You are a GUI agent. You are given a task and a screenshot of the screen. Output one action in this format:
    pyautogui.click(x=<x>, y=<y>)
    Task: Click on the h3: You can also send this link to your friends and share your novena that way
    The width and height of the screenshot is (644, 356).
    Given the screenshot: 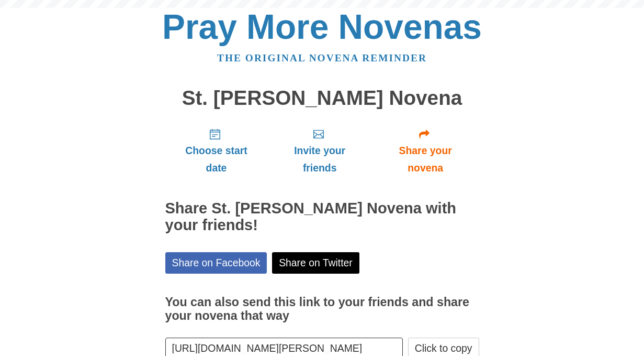 What is the action you would take?
    pyautogui.click(x=323, y=308)
    